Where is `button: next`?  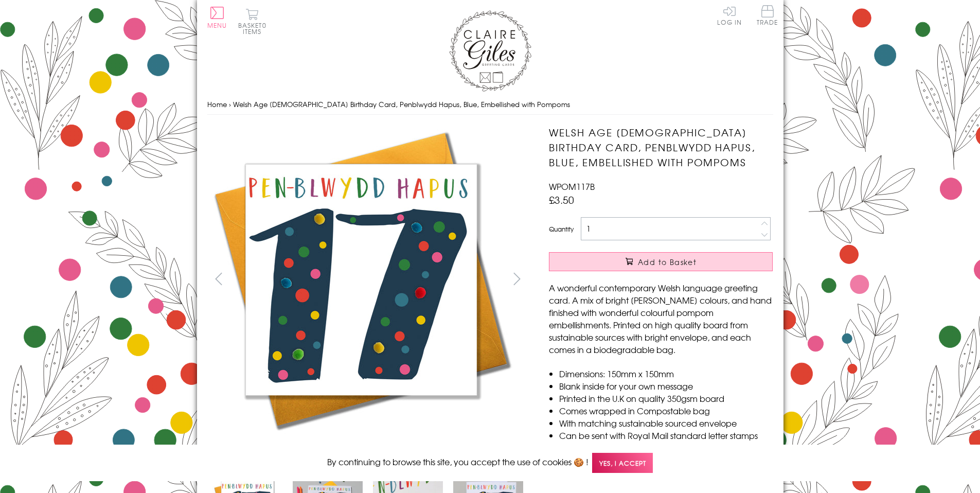
button: next is located at coordinates (516, 279).